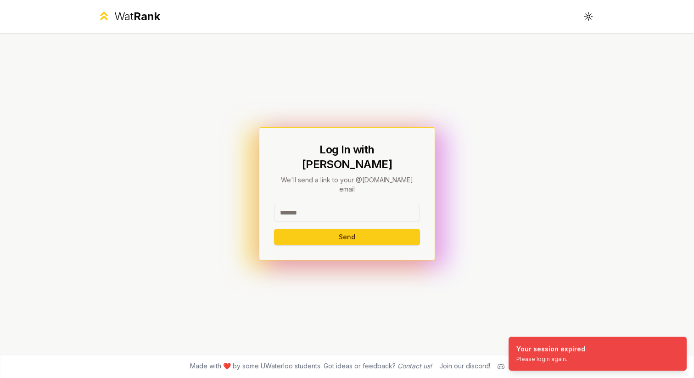 This screenshot has width=694, height=378. What do you see at coordinates (551, 349) in the screenshot?
I see `div: Your session expired` at bounding box center [551, 349].